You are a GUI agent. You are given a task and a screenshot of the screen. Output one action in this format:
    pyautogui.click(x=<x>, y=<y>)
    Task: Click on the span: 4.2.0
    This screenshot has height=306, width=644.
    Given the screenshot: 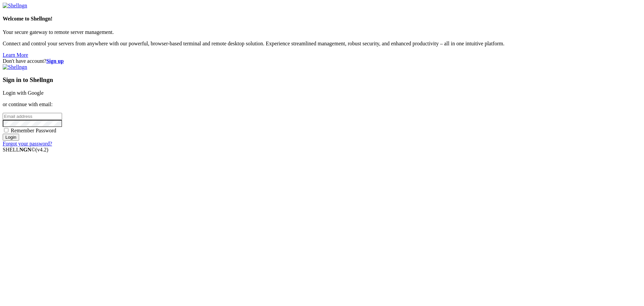 What is the action you would take?
    pyautogui.click(x=42, y=150)
    